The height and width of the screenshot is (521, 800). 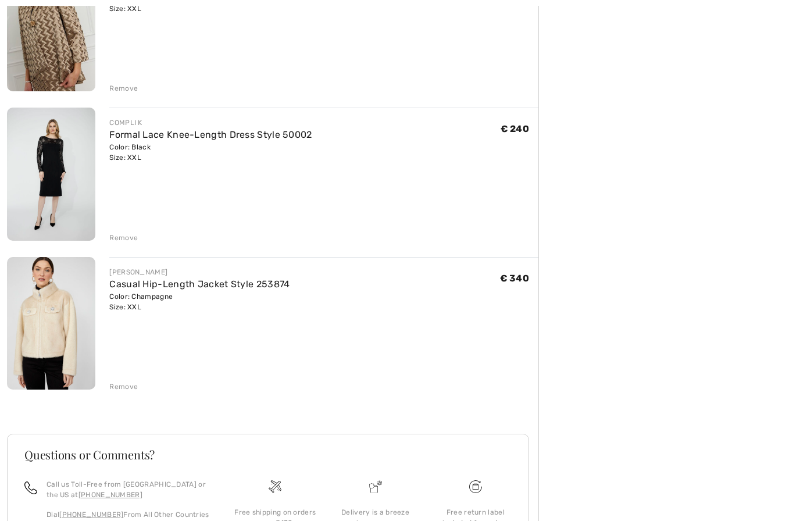 What do you see at coordinates (210, 134) in the screenshot?
I see `a: Formal Lace Knee-Length Dress Style 50002` at bounding box center [210, 134].